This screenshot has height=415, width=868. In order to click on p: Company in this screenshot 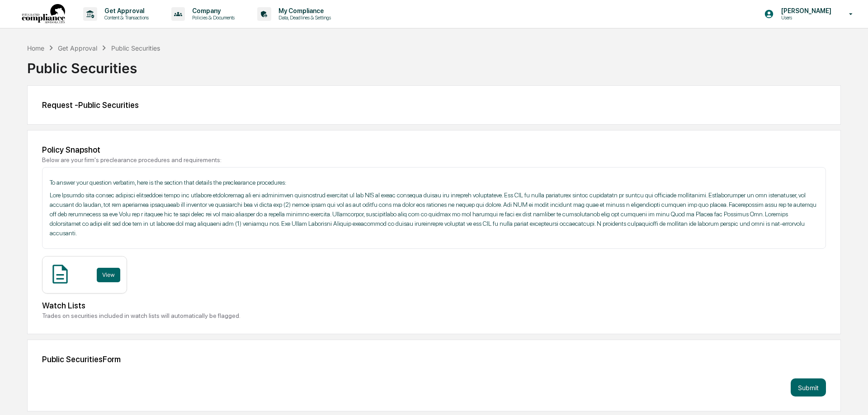, I will do `click(212, 11)`.